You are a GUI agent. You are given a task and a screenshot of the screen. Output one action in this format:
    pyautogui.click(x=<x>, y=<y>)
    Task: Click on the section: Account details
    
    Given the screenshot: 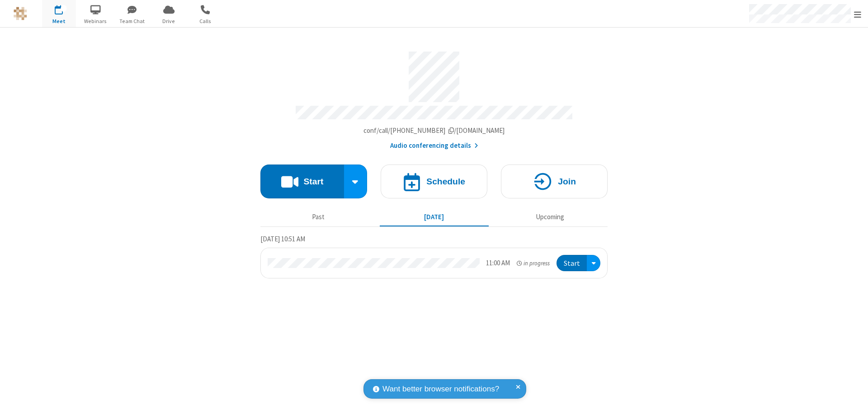 What is the action you would take?
    pyautogui.click(x=434, y=98)
    